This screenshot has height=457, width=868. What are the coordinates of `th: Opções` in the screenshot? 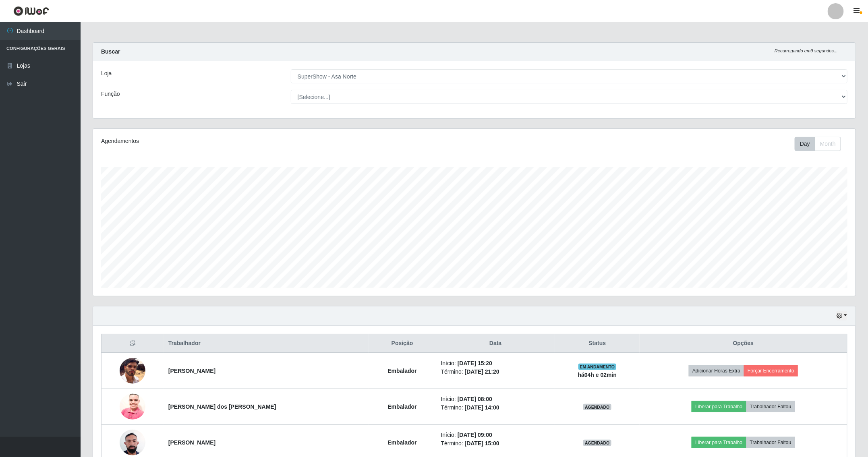 It's located at (743, 343).